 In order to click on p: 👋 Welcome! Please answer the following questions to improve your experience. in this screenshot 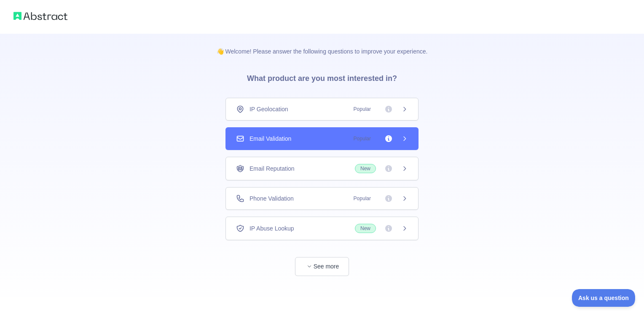, I will do `click(322, 45)`.